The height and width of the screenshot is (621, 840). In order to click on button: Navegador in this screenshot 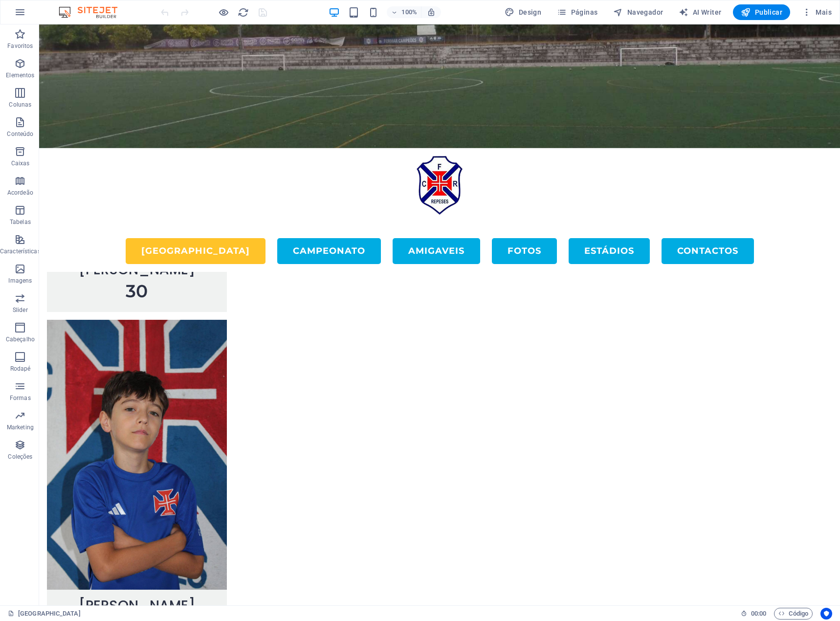, I will do `click(638, 12)`.